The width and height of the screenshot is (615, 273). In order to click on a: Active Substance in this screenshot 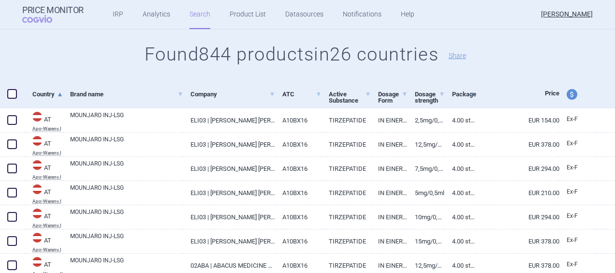, I will do `click(349, 97)`.